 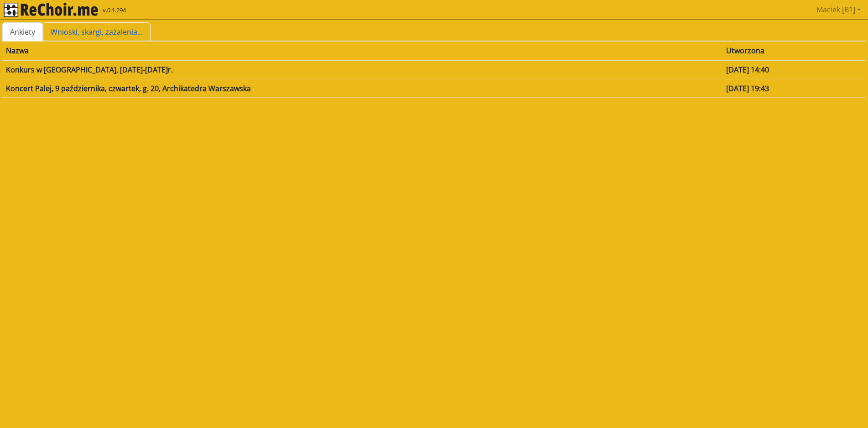 What do you see at coordinates (97, 32) in the screenshot?
I see `a: Wnioski, skargi, zażalenia...` at bounding box center [97, 32].